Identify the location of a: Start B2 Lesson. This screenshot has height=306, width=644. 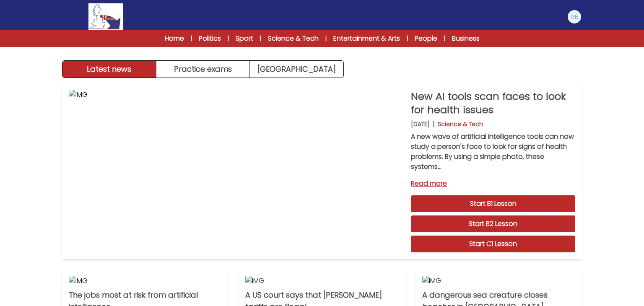
(493, 224).